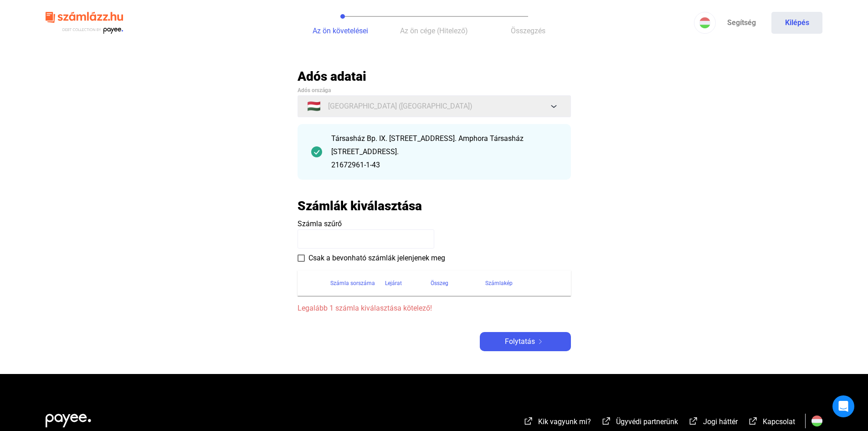 This screenshot has width=868, height=431. I want to click on a: external-link-whiteKapcsolat, so click(771, 423).